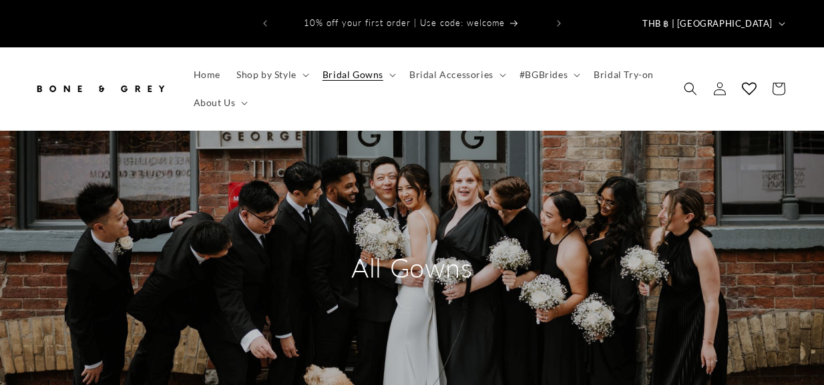  I want to click on button: Next announcement, so click(559, 23).